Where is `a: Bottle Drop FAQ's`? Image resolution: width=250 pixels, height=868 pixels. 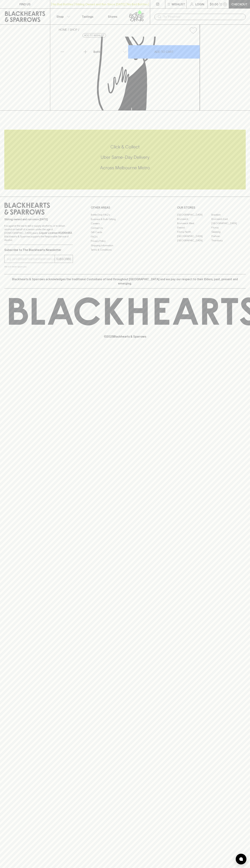
a: Bottle Drop FAQ's is located at coordinates (125, 215).